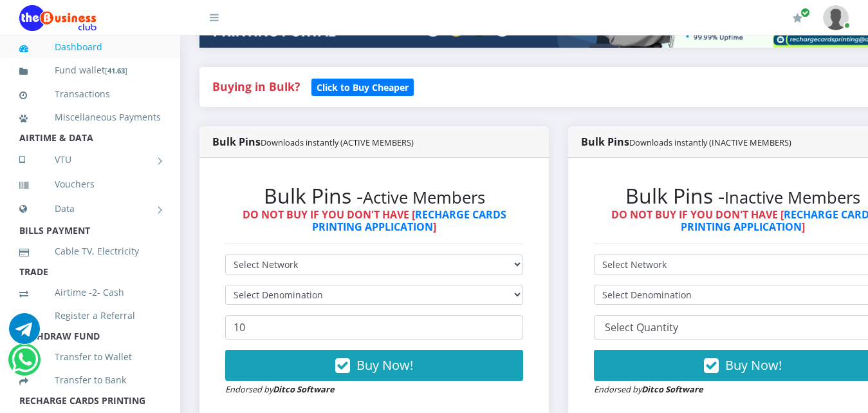 The height and width of the screenshot is (413, 868). What do you see at coordinates (116, 70) in the screenshot?
I see `b: 41.63` at bounding box center [116, 70].